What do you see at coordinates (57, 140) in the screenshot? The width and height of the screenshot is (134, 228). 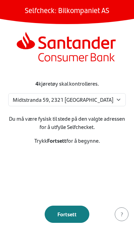 I see `strong: Fortsett` at bounding box center [57, 140].